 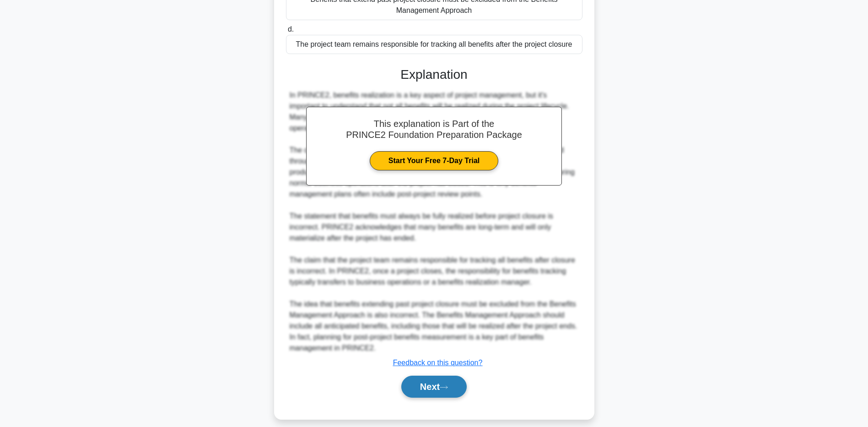 What do you see at coordinates (434, 161) in the screenshot?
I see `a: Start Your Free 7-Day Trial` at bounding box center [434, 161].